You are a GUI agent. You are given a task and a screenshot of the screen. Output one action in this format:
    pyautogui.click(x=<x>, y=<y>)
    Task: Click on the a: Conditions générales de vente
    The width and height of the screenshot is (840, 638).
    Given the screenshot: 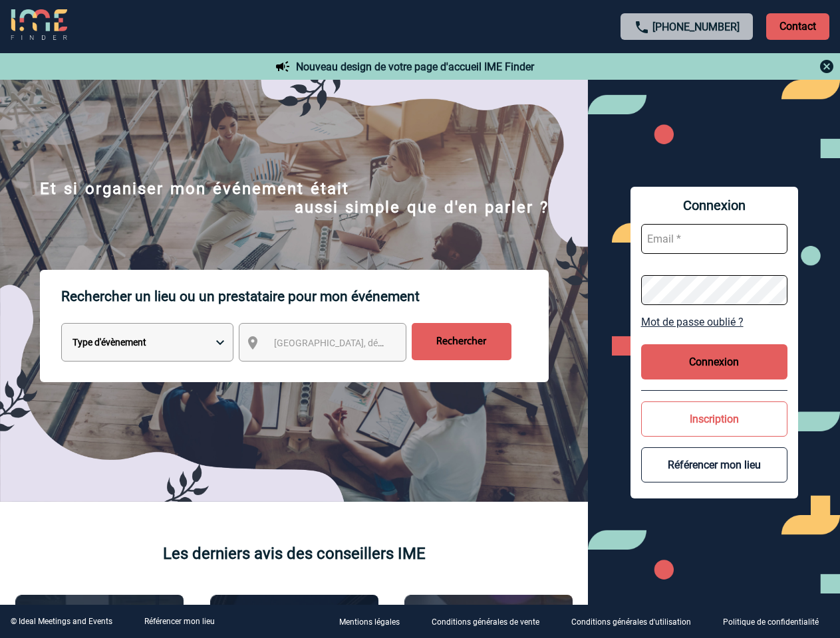 What is the action you would take?
    pyautogui.click(x=491, y=622)
    